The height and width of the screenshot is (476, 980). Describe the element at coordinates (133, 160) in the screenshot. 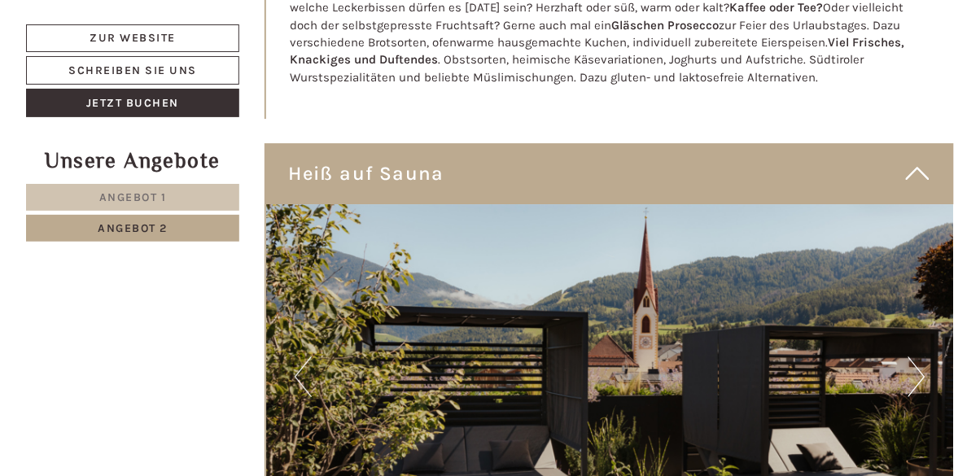

I see `div: Unsere Angebote` at that location.